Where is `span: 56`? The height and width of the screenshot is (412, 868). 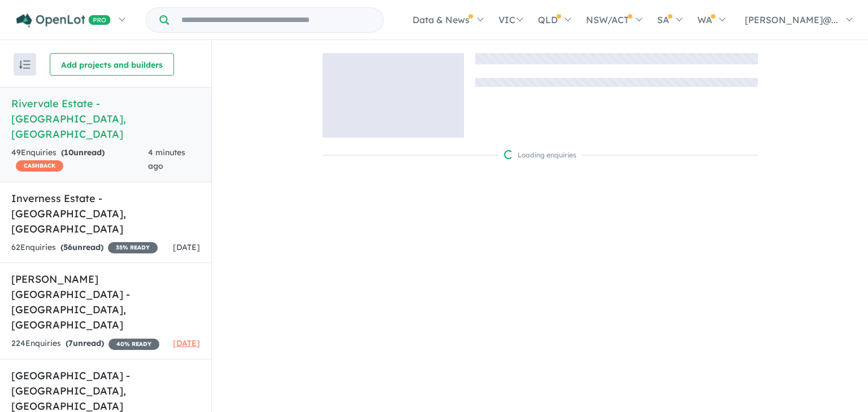 span: 56 is located at coordinates (68, 247).